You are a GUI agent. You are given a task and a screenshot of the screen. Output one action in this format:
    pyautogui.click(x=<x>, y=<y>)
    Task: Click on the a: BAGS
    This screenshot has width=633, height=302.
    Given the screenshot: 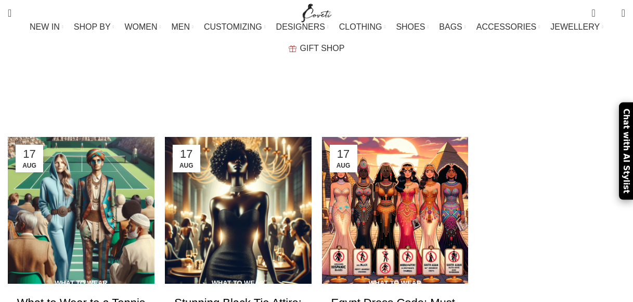 What is the action you would take?
    pyautogui.click(x=452, y=27)
    